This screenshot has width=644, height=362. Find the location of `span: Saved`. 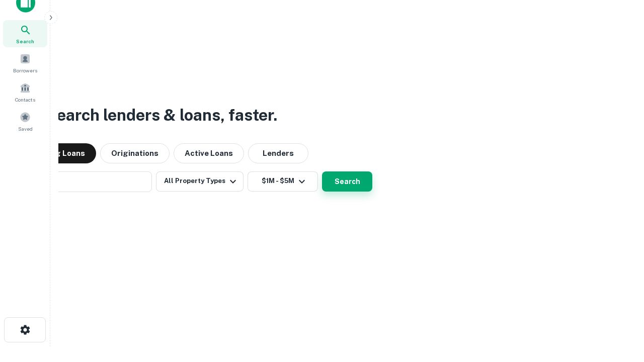

span: Saved is located at coordinates (25, 129).